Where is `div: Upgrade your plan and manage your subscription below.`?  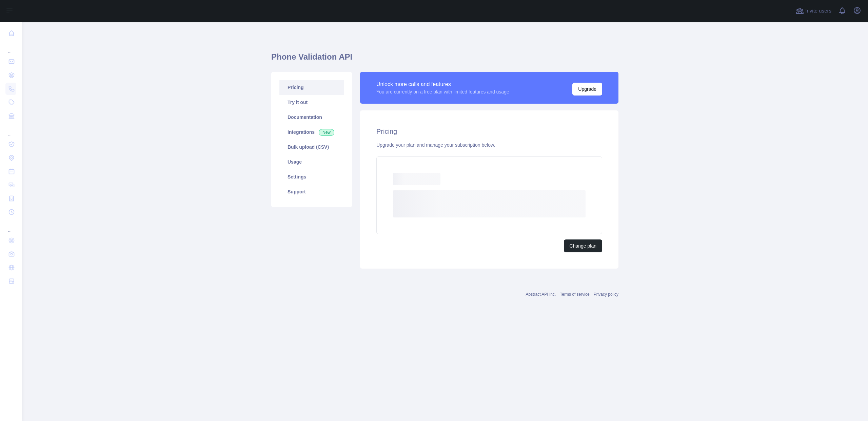 div: Upgrade your plan and manage your subscription below. is located at coordinates (489, 145).